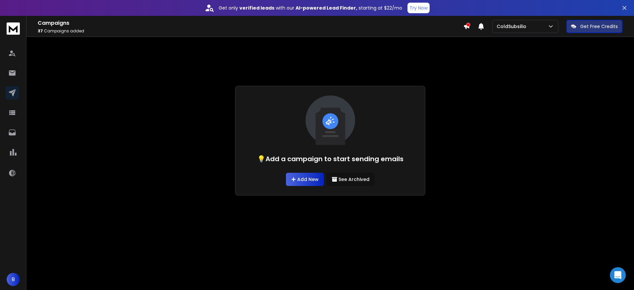  I want to click on div: Open Intercom Messenger, so click(618, 275).